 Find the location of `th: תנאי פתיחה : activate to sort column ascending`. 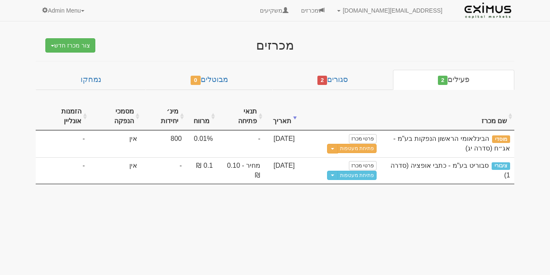

th: תנאי פתיחה : activate to sort column ascending is located at coordinates (241, 116).